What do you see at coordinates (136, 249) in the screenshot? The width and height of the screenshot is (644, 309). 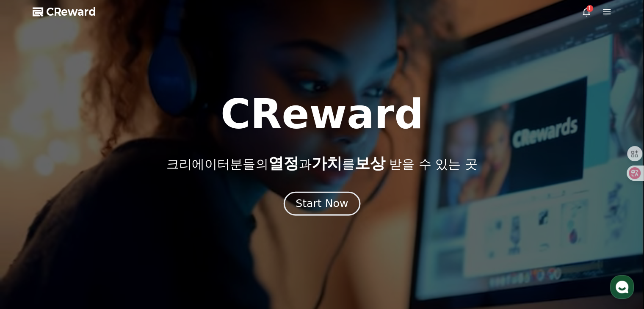 I see `a: 설정` at bounding box center [136, 249].